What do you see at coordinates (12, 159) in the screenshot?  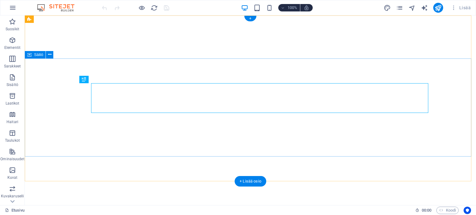 I see `p: Ominaisuudet` at bounding box center [12, 159].